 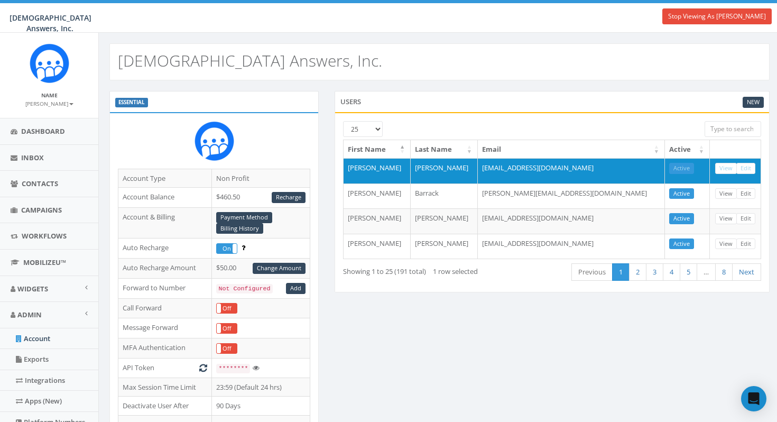 I want to click on a: 5, so click(x=688, y=272).